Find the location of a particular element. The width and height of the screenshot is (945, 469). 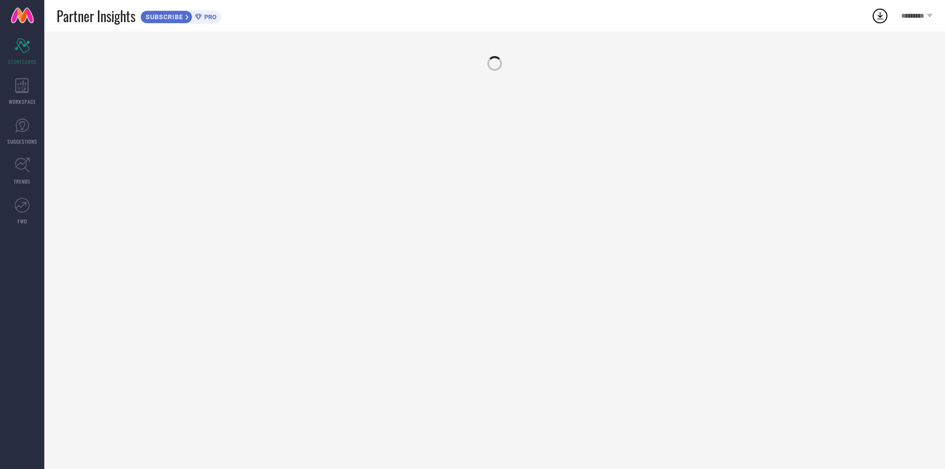

span: TRENDS is located at coordinates (22, 181).